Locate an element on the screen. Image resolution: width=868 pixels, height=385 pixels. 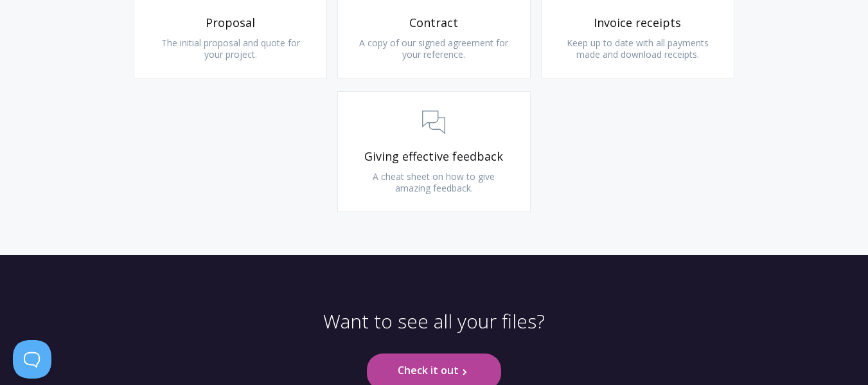
span: Contract is located at coordinates (434, 22).